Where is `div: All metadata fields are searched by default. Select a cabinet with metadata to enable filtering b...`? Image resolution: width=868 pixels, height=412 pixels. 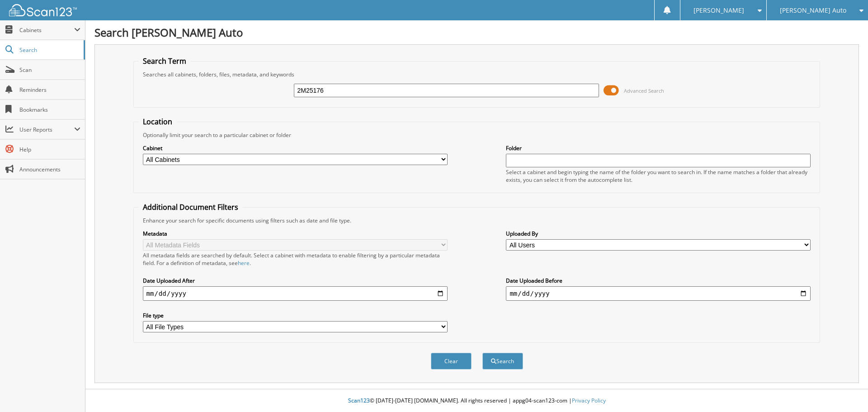 div: All metadata fields are searched by default. Select a cabinet with metadata to enable filtering b... is located at coordinates (295, 259).